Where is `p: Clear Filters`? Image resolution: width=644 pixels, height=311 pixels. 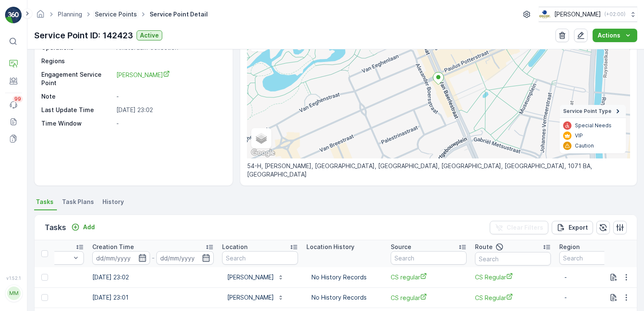
p: Clear Filters is located at coordinates (525, 228).